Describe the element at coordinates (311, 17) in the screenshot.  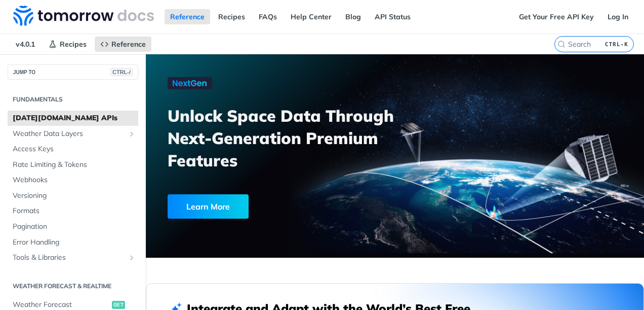
I see `a: Help Center` at that location.